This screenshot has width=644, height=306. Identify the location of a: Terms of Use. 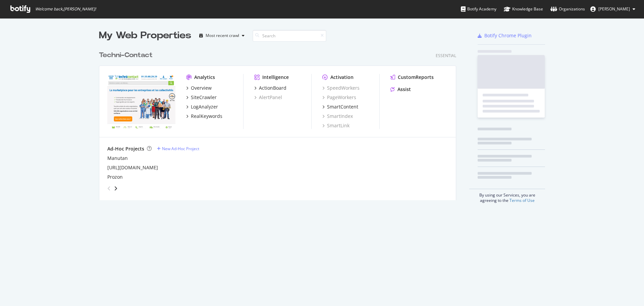
(521, 200).